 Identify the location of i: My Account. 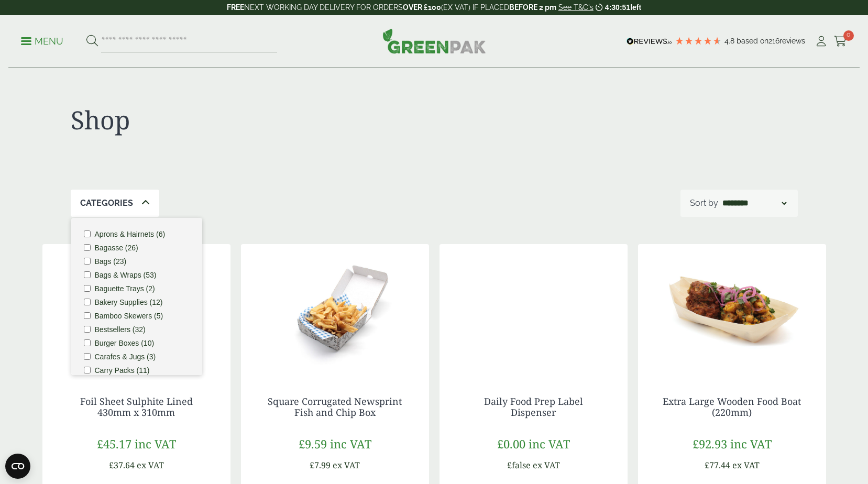
(821, 41).